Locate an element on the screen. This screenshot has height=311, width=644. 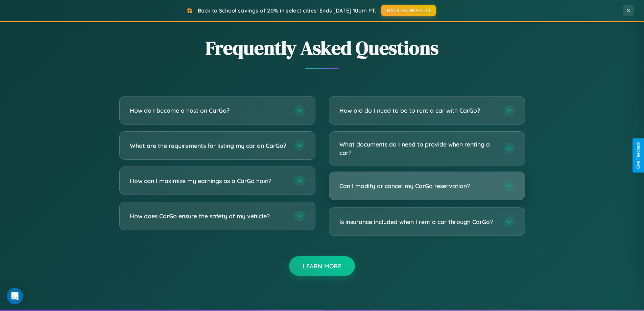
div: Open Intercom Messenger is located at coordinates (15, 296).